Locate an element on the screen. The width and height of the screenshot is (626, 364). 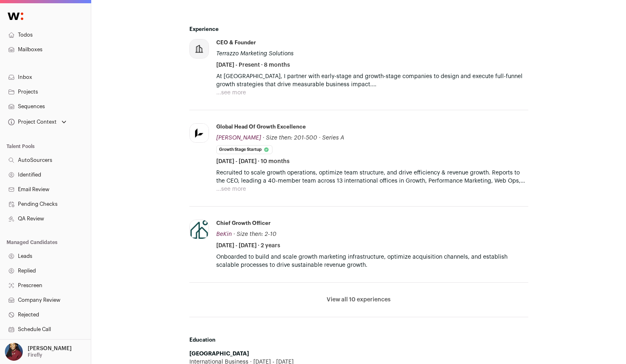
img: Wellfound is located at coordinates (16, 16).